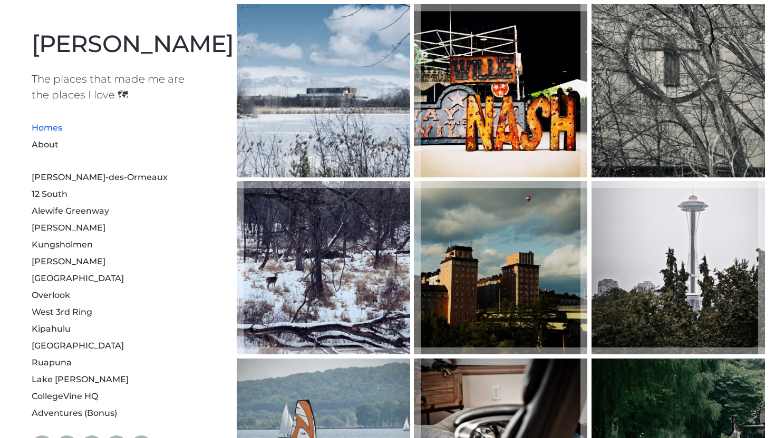 The width and height of the screenshot is (775, 438). What do you see at coordinates (323, 91) in the screenshot?
I see `a: Dollard-des-Ormeaux` at bounding box center [323, 91].